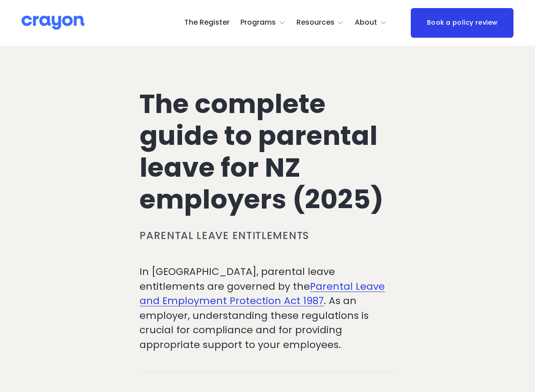 The width and height of the screenshot is (535, 392). What do you see at coordinates (224, 236) in the screenshot?
I see `a: Parental leave entitlements` at bounding box center [224, 236].